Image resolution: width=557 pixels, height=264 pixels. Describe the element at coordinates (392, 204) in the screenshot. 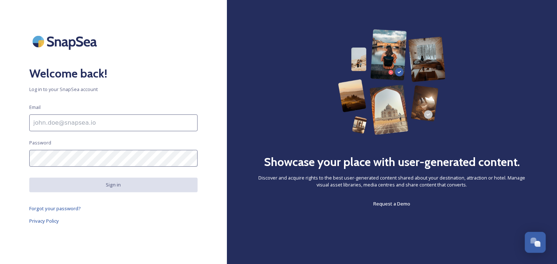

I see `span: Request a Demo` at that location.